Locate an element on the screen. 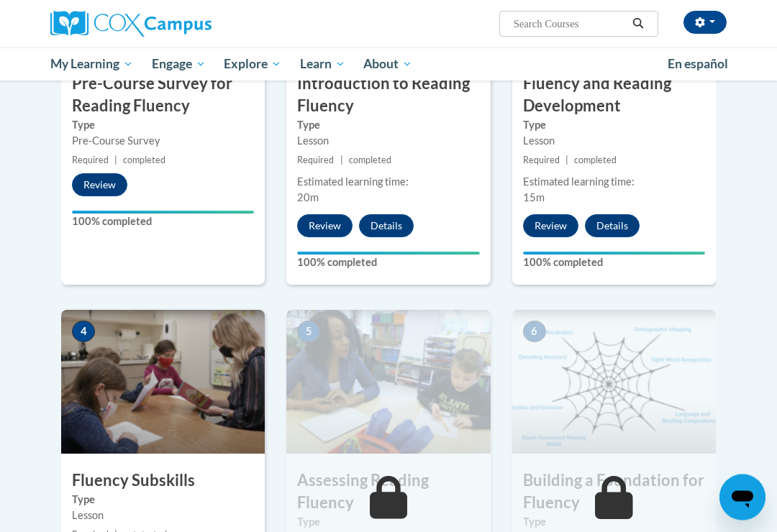 This screenshot has width=777, height=532. img: Cox Campus is located at coordinates (131, 23).